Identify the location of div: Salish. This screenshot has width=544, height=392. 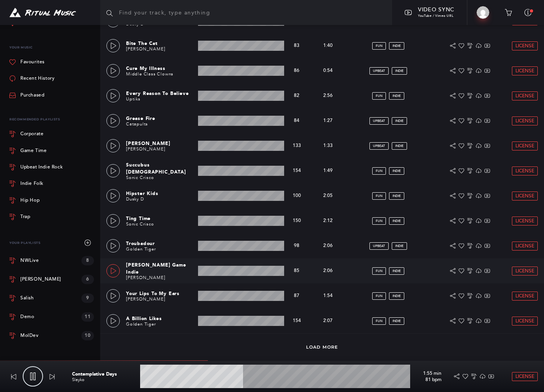
(27, 298).